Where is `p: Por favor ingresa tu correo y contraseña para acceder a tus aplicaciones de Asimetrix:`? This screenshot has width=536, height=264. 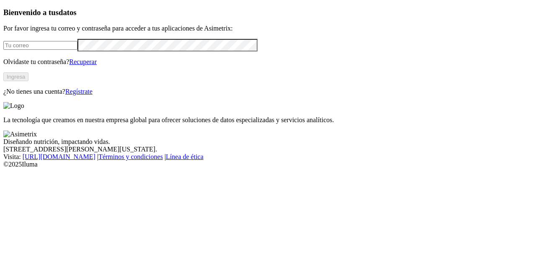 p: Por favor ingresa tu correo y contraseña para acceder a tus aplicaciones de Asimetrix: is located at coordinates (268, 28).